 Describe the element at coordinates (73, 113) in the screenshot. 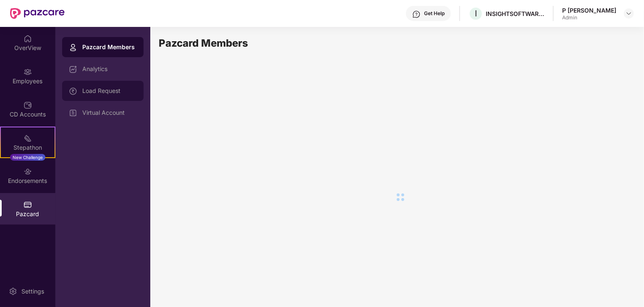

I see `img: svg+xml;base64,PHN2ZyBpZD0iVmlydHVhbF9BY2NvdW50IiBkYXRhLW5hbWU9IlZpcnR1YWwgQWNjb3VudCIgeG1sbnM9Im...` at that location.